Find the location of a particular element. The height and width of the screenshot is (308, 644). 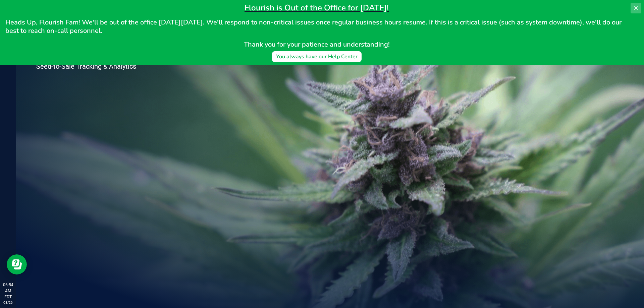

p: Seed-to-Sale Tracking & Analytics is located at coordinates (100, 66).